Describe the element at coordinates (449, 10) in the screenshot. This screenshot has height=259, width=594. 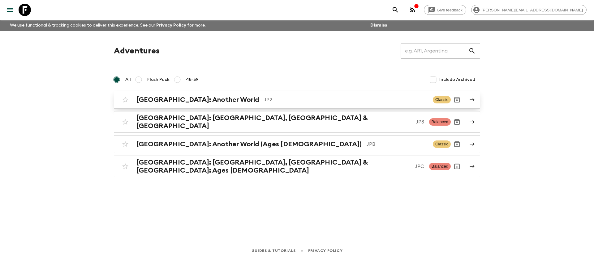
I see `span: Give feedback` at that location.